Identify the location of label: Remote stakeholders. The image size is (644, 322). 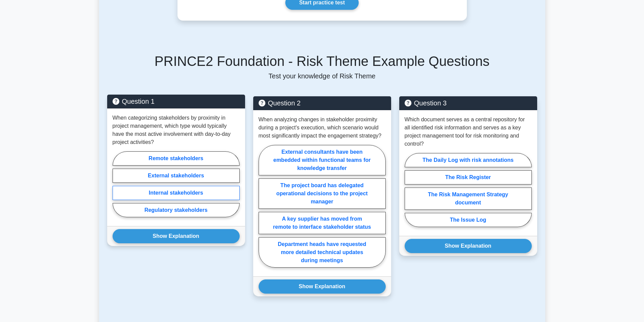
(176, 159).